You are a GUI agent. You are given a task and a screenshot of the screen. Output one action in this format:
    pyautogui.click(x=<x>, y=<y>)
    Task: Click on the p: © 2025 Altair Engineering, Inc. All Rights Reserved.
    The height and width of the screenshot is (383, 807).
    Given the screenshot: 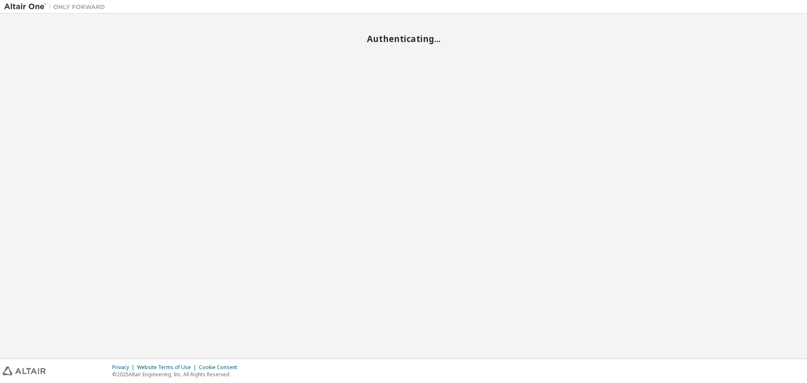 What is the action you would take?
    pyautogui.click(x=177, y=374)
    